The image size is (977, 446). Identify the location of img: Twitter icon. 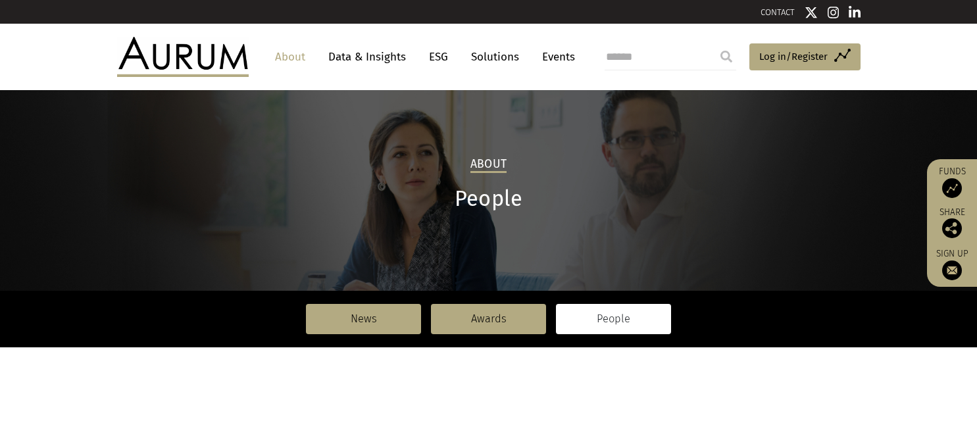
(811, 12).